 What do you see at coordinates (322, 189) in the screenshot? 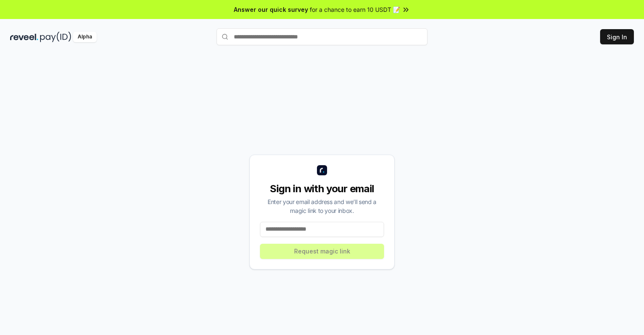
I see `div: Sign in with your email` at bounding box center [322, 189].